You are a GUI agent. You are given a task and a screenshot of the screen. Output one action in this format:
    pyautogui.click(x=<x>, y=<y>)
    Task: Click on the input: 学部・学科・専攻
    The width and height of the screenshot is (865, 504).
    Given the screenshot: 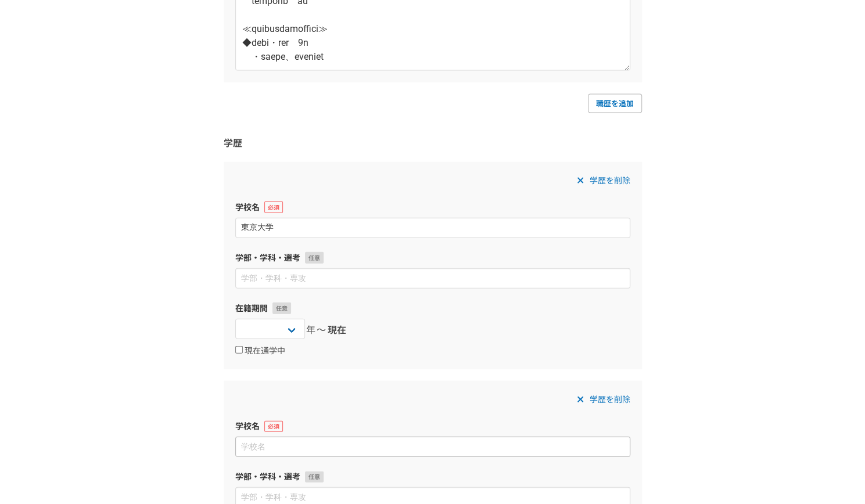 What is the action you would take?
    pyautogui.click(x=433, y=278)
    